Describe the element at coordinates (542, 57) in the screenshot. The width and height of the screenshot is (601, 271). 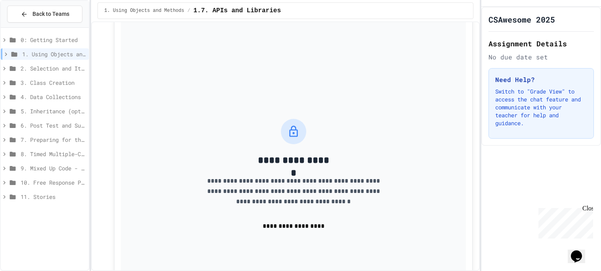
I see `div: No due date set` at that location.